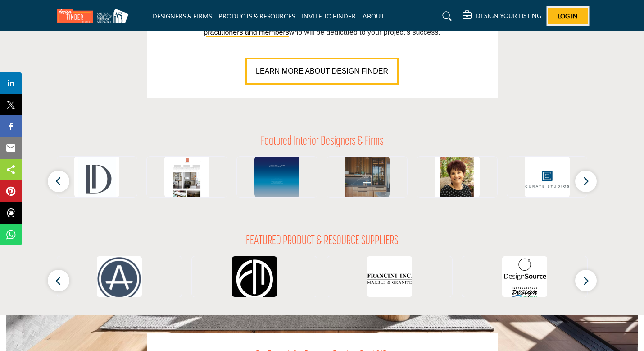  I want to click on h2: FEATURED PRODUCT & RESOURCE SUPPLIERS, so click(322, 241).